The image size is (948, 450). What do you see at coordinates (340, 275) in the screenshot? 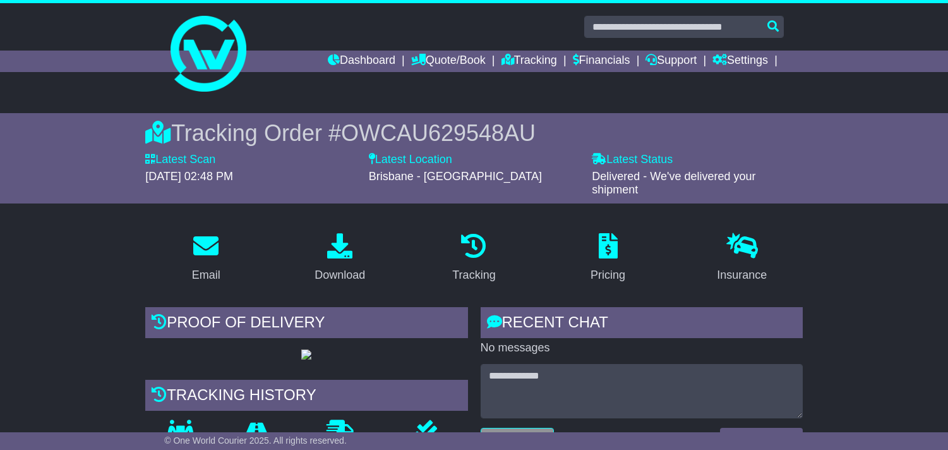
I see `div: Download` at bounding box center [340, 275].